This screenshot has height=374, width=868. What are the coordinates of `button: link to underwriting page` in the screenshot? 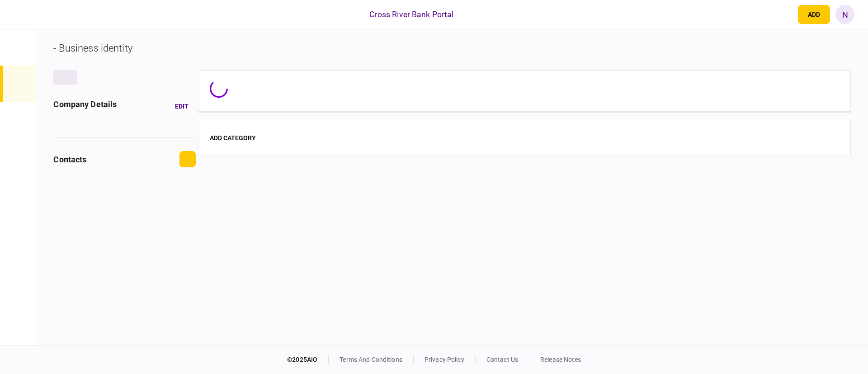 It's located at (819, 49).